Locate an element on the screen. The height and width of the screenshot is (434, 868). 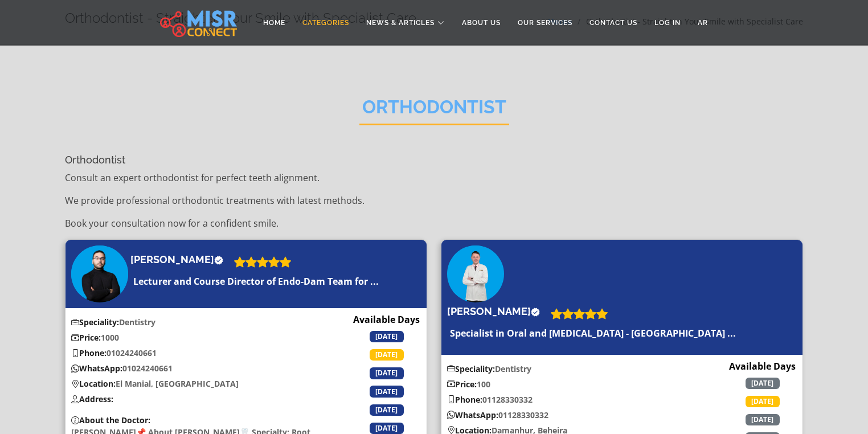
p: Book your consultation now for a confident smile. is located at coordinates (434, 223).